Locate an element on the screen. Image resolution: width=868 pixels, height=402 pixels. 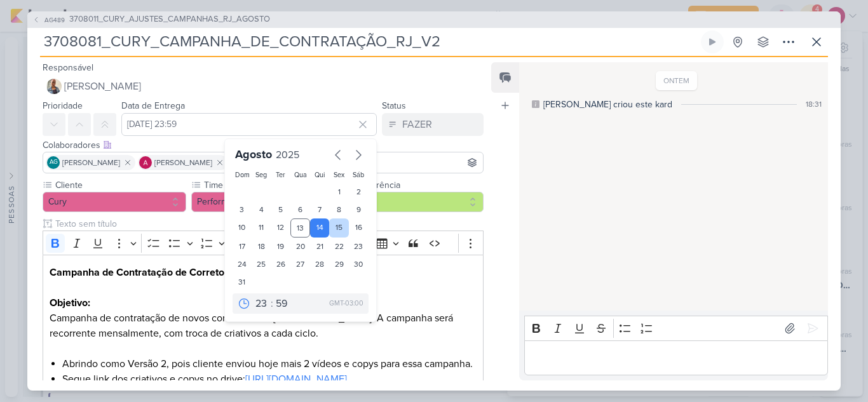
div: Ter is located at coordinates (281, 175).